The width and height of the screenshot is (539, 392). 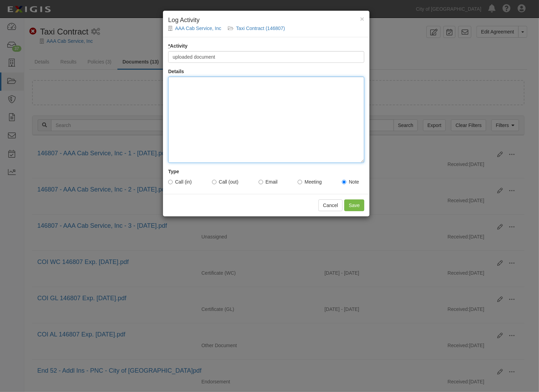 I want to click on label: Activity, so click(x=178, y=46).